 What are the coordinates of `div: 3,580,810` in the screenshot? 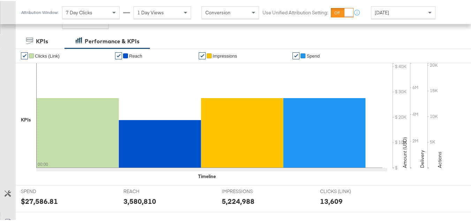 It's located at (140, 200).